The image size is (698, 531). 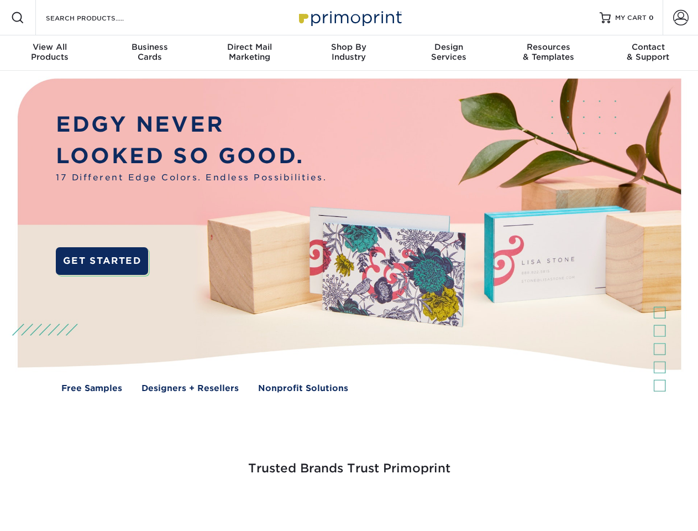 What do you see at coordinates (631, 18) in the screenshot?
I see `span: MY CART` at bounding box center [631, 18].